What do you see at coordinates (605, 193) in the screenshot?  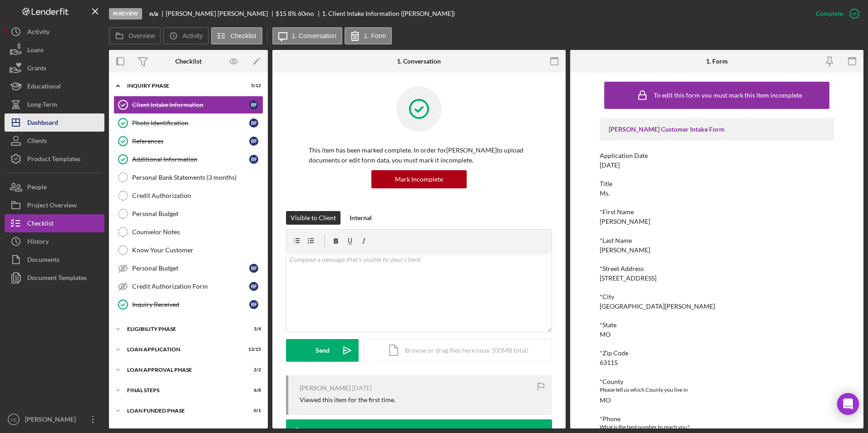 I see `div: Ms.` at bounding box center [605, 193].